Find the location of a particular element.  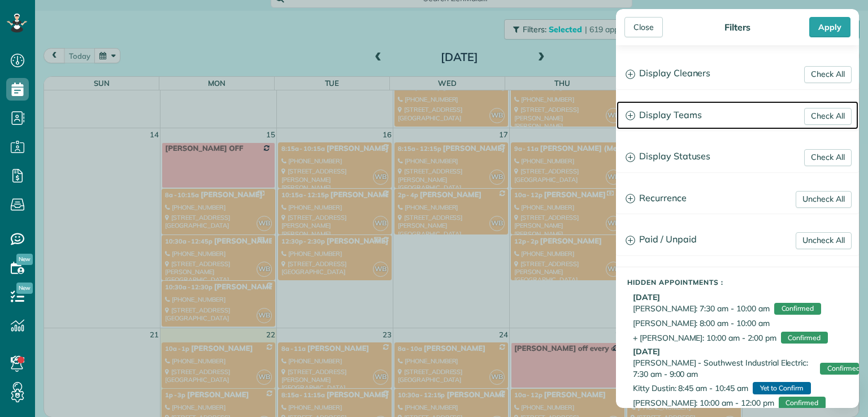

span: Kitty Dustin: 8:45 am - 10:45 am is located at coordinates (690, 388).